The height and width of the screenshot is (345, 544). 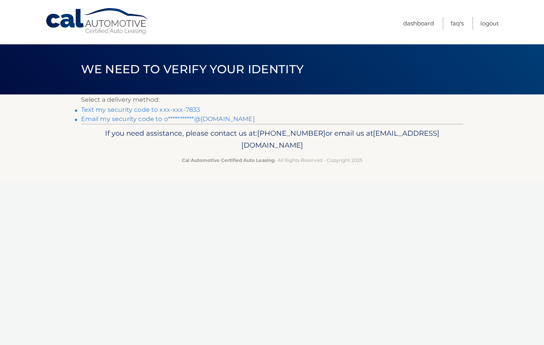 I want to click on span: We need to verify your identity, so click(x=192, y=69).